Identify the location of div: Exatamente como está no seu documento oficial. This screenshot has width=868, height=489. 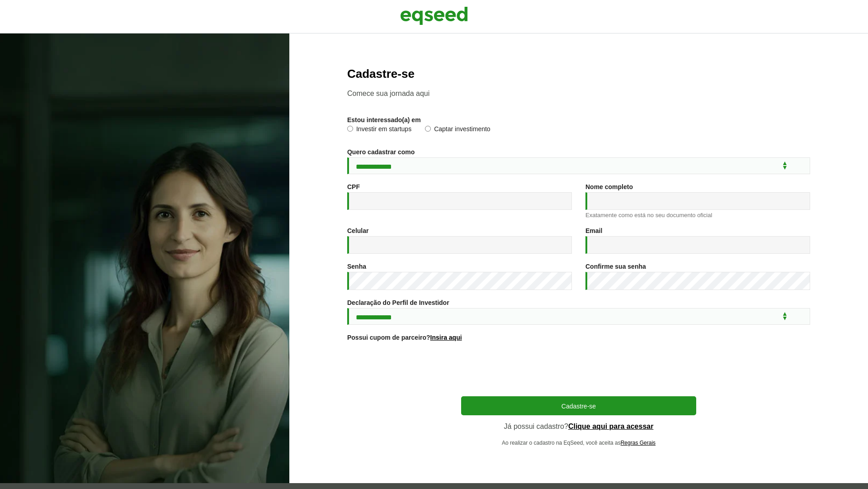
(698, 215).